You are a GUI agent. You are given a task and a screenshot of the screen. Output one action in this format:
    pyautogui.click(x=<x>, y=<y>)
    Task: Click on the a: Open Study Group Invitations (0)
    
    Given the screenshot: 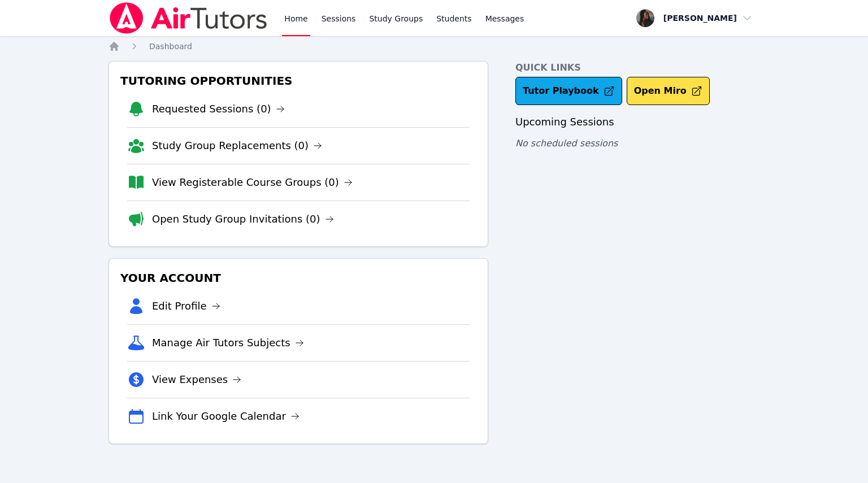 What is the action you would take?
    pyautogui.click(x=243, y=219)
    